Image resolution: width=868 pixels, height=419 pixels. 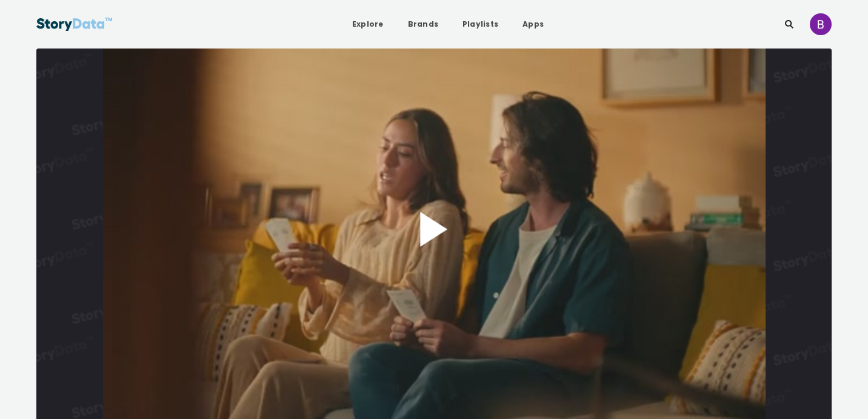 What do you see at coordinates (480, 24) in the screenshot?
I see `a: Playlists` at bounding box center [480, 24].